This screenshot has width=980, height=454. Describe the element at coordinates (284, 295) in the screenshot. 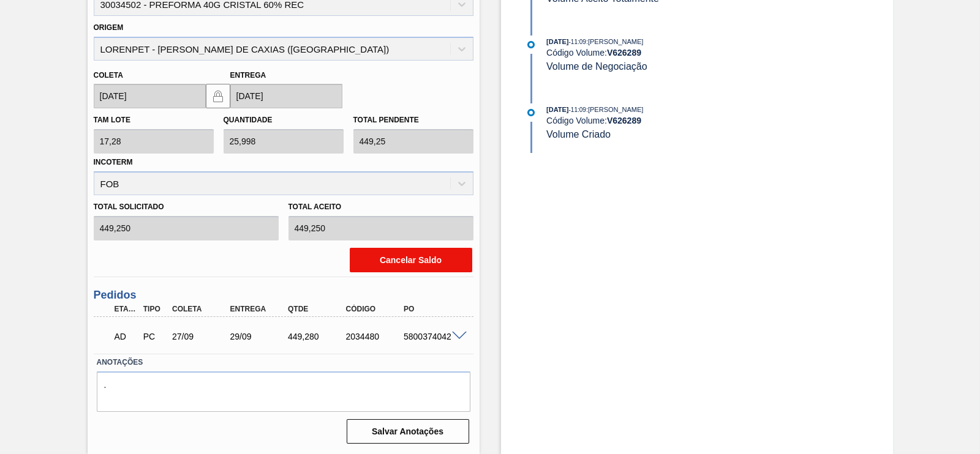

I see `h3: Pedidos` at that location.